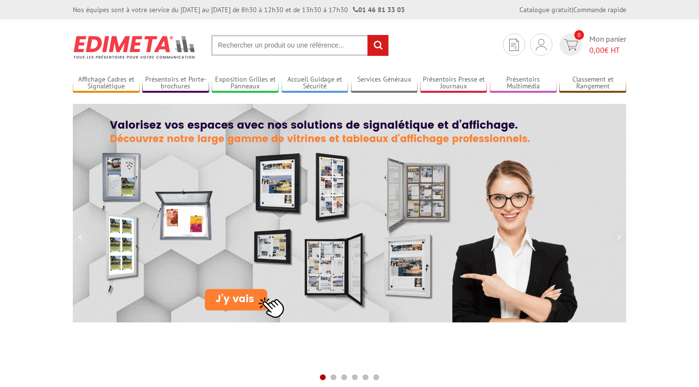 This screenshot has height=387, width=699. I want to click on a: Catalogue gratuit, so click(546, 10).